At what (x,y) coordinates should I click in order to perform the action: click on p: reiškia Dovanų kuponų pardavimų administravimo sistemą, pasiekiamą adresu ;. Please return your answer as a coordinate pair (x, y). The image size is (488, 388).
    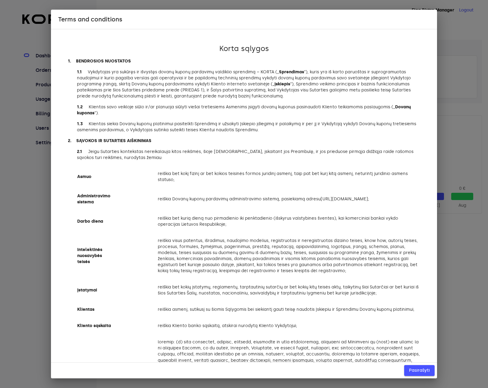
    Looking at the image, I should click on (289, 199).